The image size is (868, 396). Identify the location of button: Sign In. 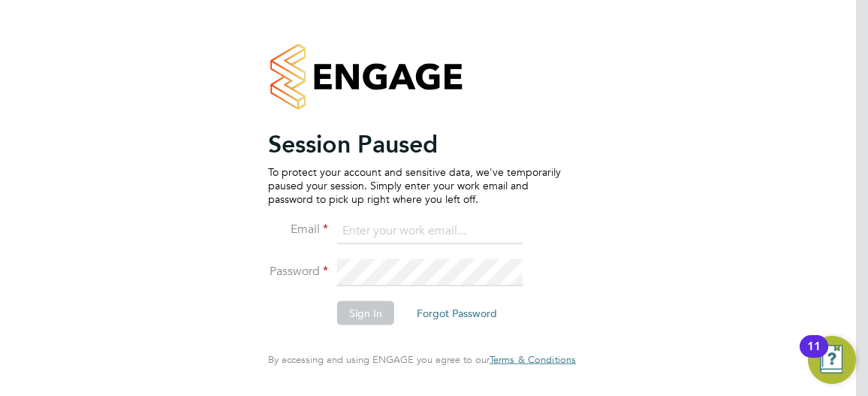
(366, 313).